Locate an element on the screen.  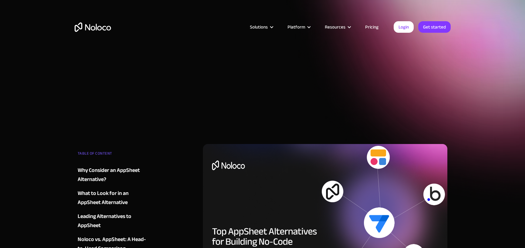
a: Why Consider an AppSheet Alternative? is located at coordinates (114, 175).